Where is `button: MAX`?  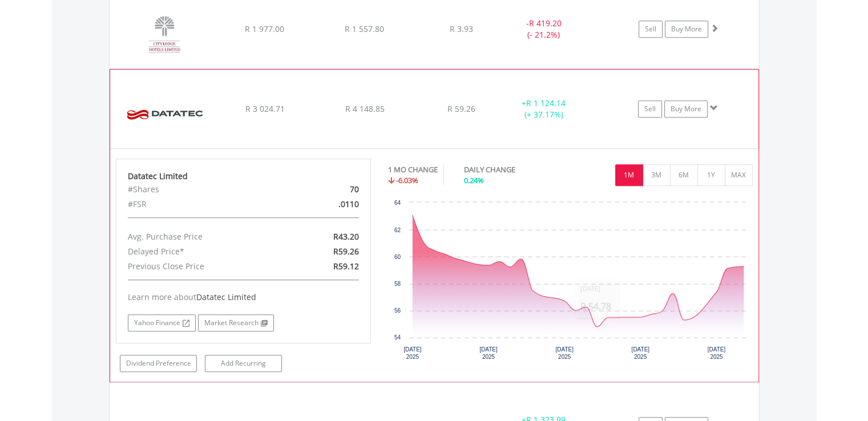 button: MAX is located at coordinates (738, 175).